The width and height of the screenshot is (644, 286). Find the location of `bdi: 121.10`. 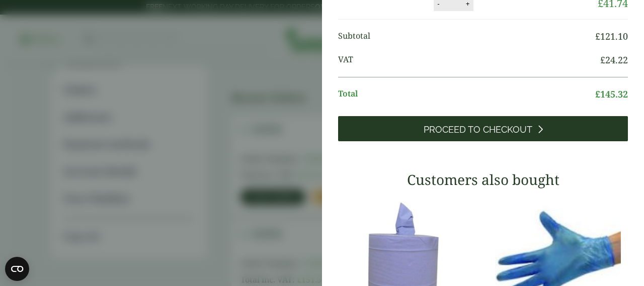

bdi: 121.10 is located at coordinates (611, 36).